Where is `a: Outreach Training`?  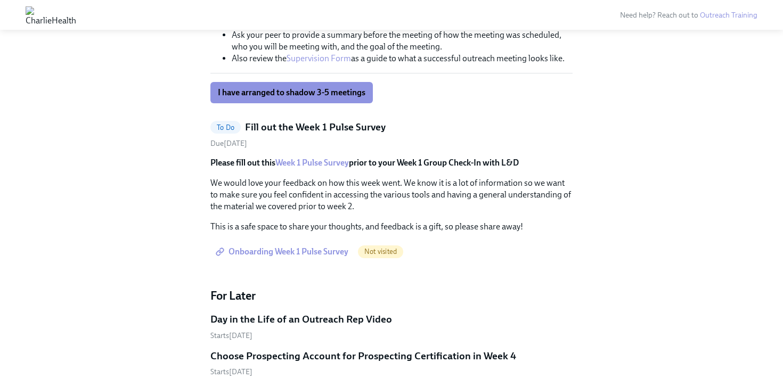
a: Outreach Training is located at coordinates (729, 15).